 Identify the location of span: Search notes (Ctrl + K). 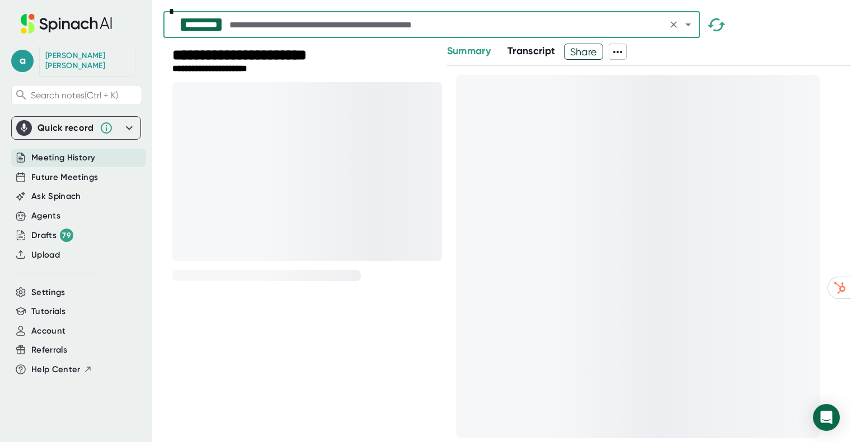
(74, 95).